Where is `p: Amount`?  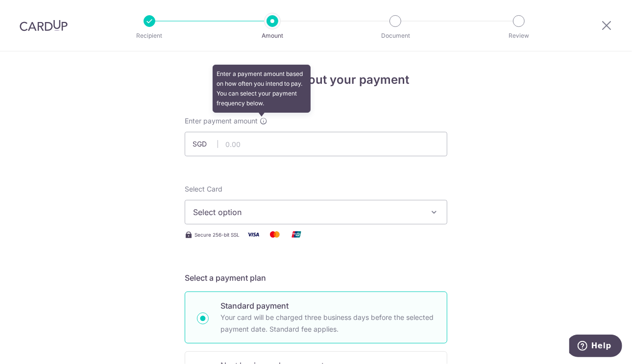
p: Amount is located at coordinates (273, 36).